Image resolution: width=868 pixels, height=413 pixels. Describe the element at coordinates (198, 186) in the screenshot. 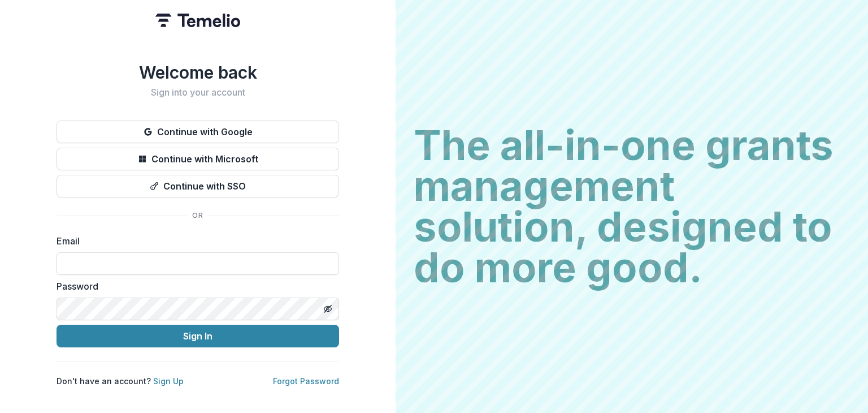

I see `button: Continue with SSO` at that location.